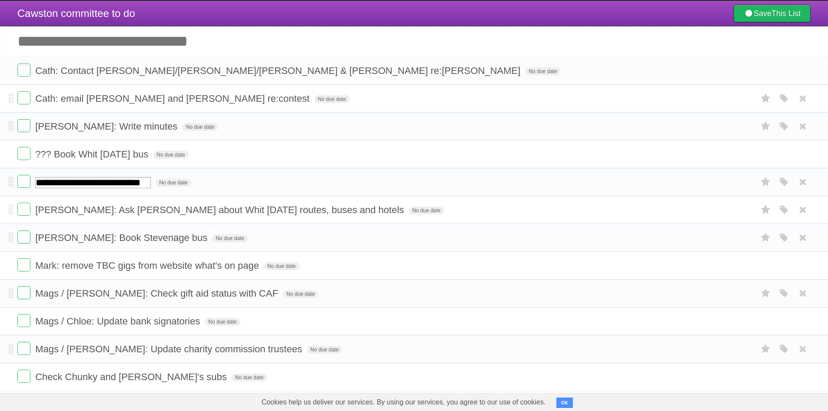  Describe the element at coordinates (772, 13) in the screenshot. I see `a: SaveThis List` at that location.